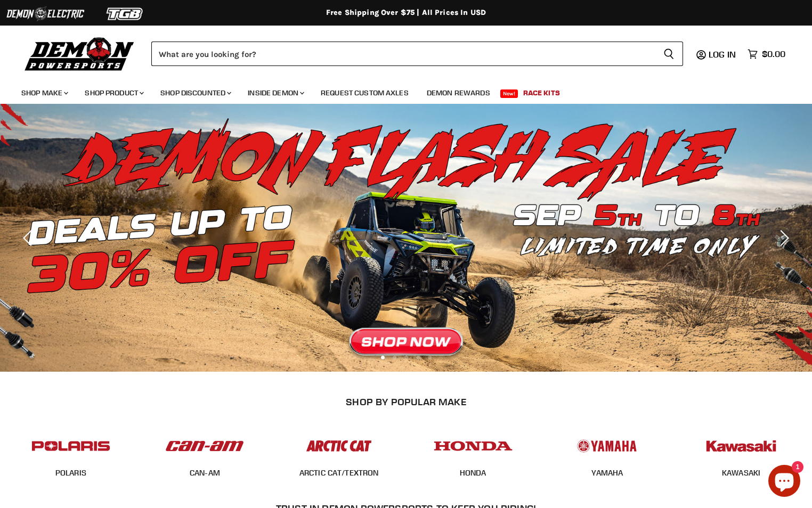 The width and height of the screenshot is (812, 508). What do you see at coordinates (741, 473) in the screenshot?
I see `span: KAWASAKI` at bounding box center [741, 473].